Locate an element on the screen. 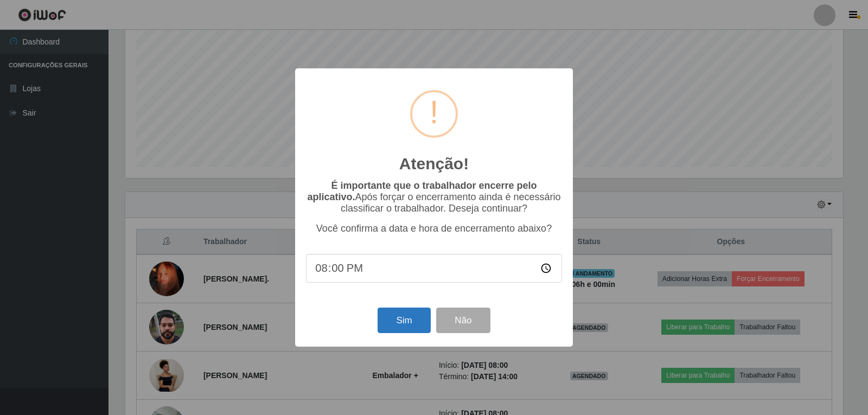 The height and width of the screenshot is (415, 868). b: É importante que o trabalhador encerre pelo aplicativo. is located at coordinates (421, 191).